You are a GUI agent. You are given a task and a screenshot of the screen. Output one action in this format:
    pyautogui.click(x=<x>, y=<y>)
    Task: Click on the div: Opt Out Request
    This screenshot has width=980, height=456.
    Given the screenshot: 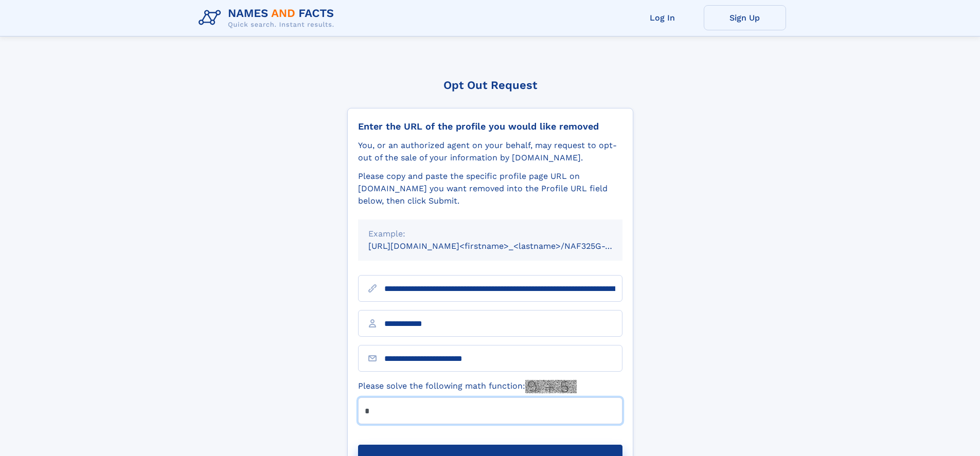 What is the action you would take?
    pyautogui.click(x=490, y=85)
    